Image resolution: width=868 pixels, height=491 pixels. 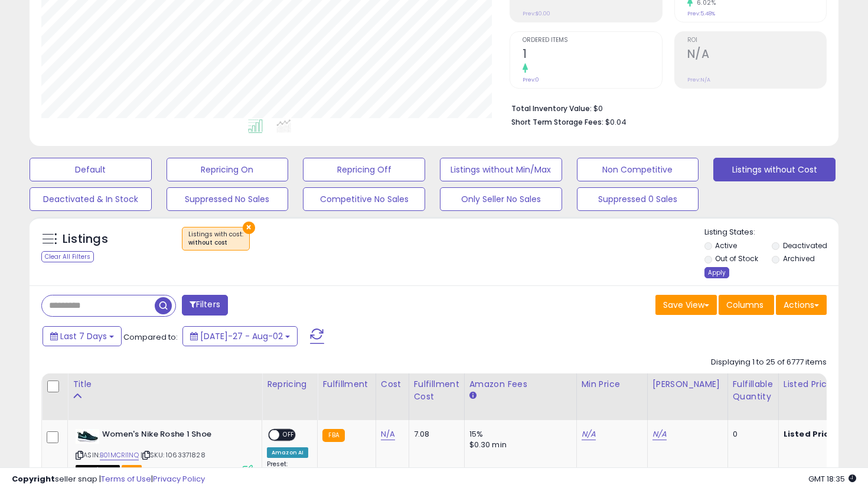 What do you see at coordinates (520, 384) in the screenshot?
I see `div: Amazon Fees` at bounding box center [520, 384].